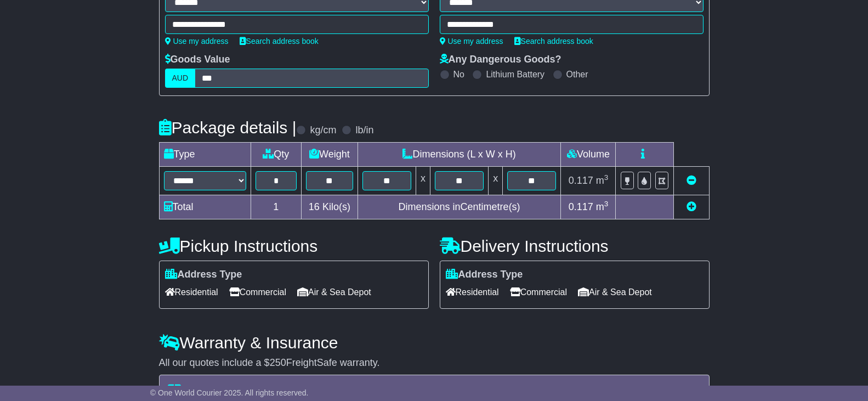  Describe the element at coordinates (515, 74) in the screenshot. I see `label: Lithium Battery` at that location.